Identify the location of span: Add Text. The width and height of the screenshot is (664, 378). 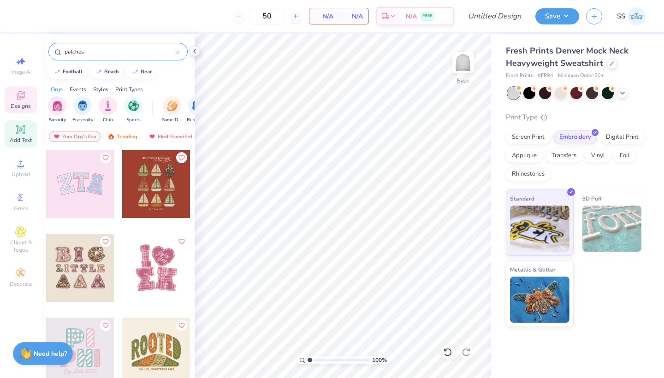
(21, 140).